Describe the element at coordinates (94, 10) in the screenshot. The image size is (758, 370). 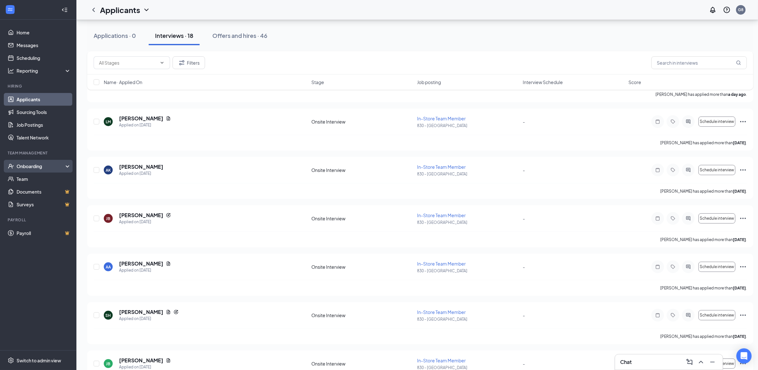
I see `a: ChevronLeft` at that location.